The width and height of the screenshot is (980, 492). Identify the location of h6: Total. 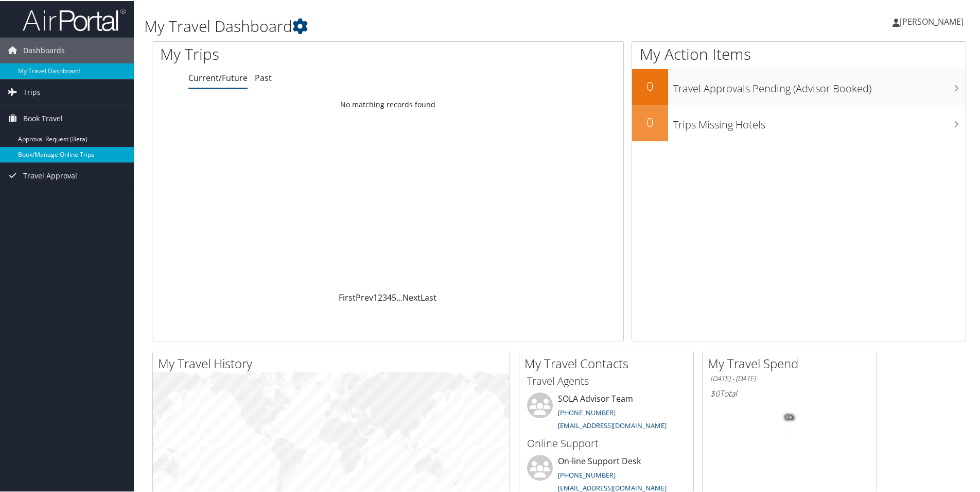
(790, 392).